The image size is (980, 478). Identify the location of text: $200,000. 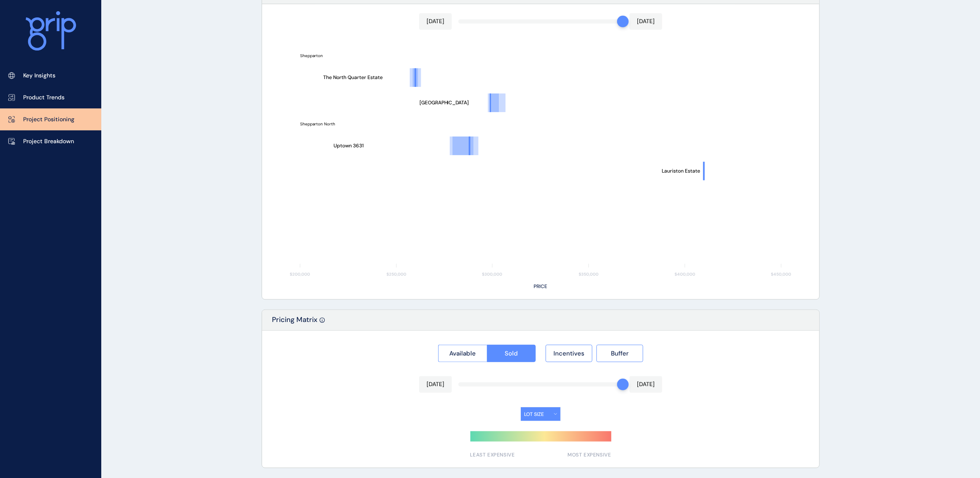
(300, 274).